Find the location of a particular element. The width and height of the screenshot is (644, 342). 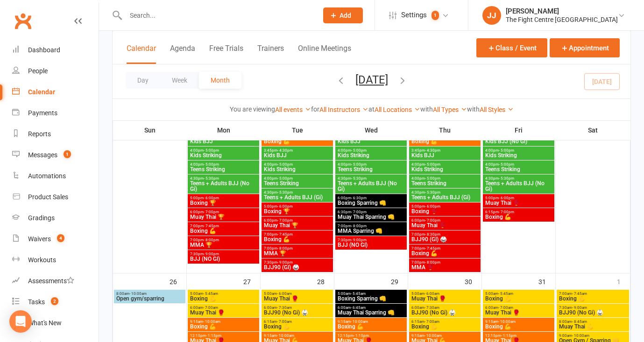

span: 6:00am is located at coordinates (371, 307).